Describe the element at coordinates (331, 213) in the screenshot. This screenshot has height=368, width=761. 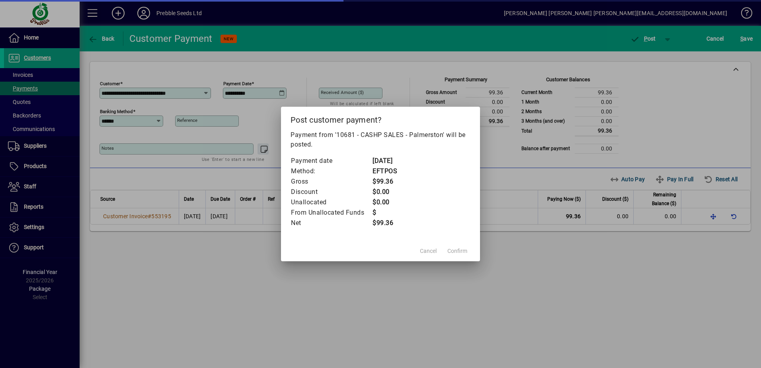
I see `td: From Unallocated Funds` at that location.